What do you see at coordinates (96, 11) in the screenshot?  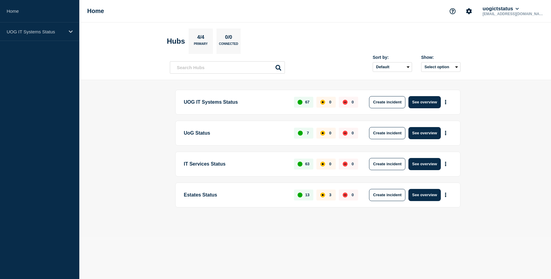 I see `h1: Home` at bounding box center [96, 11].